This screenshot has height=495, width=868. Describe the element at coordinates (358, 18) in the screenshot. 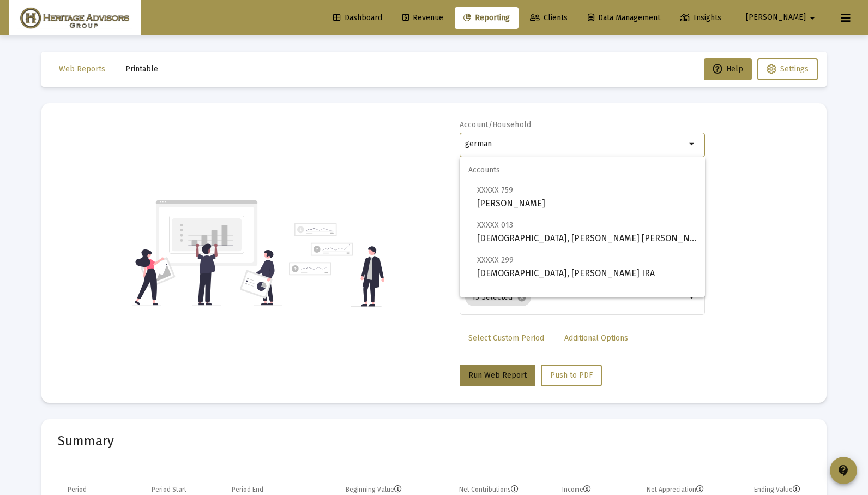

I see `a: Dashboard` at that location.